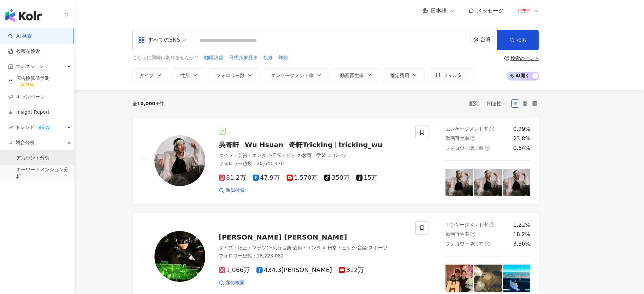 The width and height of the screenshot is (644, 294). Describe the element at coordinates (367, 178) in the screenshot. I see `span: 15万` at that location.